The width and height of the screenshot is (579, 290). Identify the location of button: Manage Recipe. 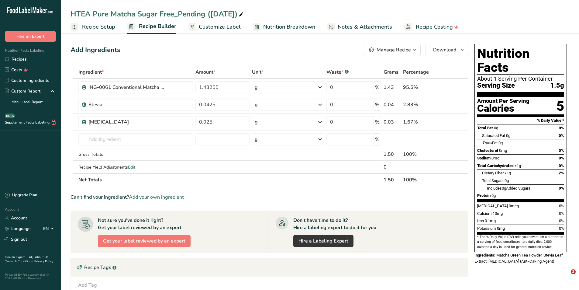
(392, 50).